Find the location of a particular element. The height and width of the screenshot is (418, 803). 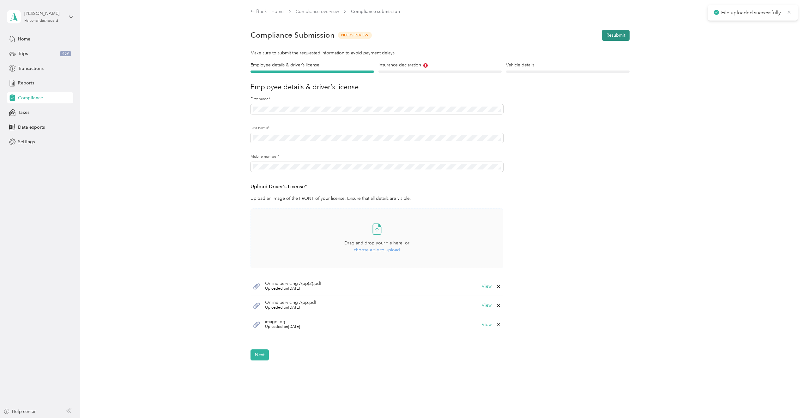

div: Make sure to submit the requested information to avoid payment delays is located at coordinates (440, 53).